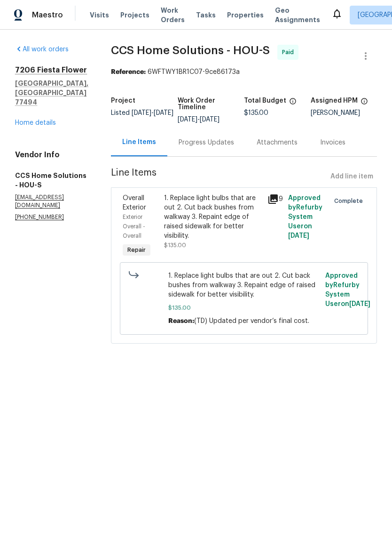 This screenshot has height=539, width=392. I want to click on span: The hpm assigned to this work order., so click(364, 104).